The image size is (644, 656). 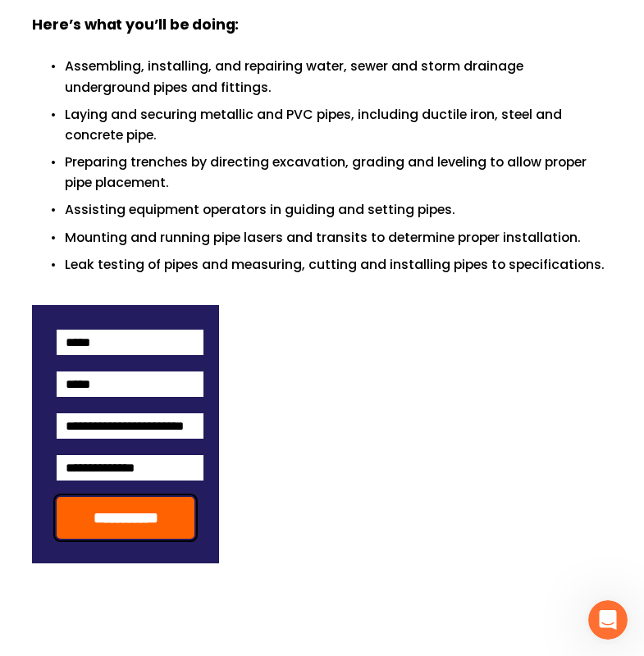 I want to click on p: Mounting and running pipe lasers and transits to determine proper installation., so click(x=338, y=237).